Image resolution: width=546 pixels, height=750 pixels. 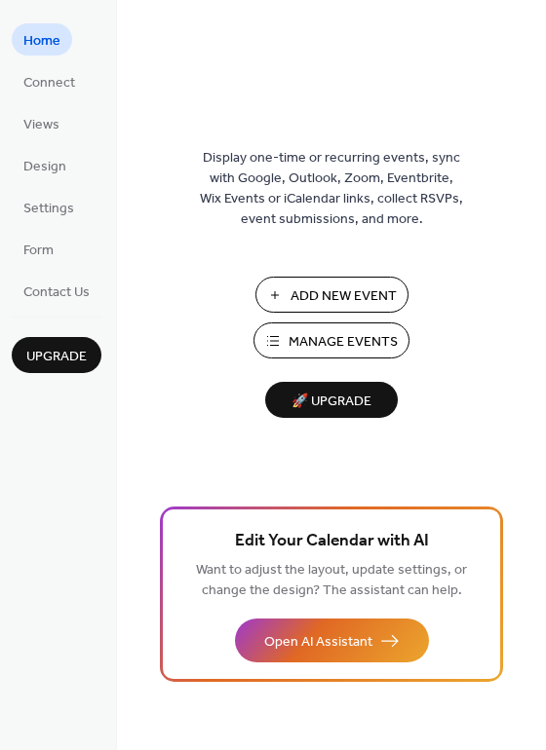 I want to click on span: Edit Your Calendar with AI, so click(x=331, y=542).